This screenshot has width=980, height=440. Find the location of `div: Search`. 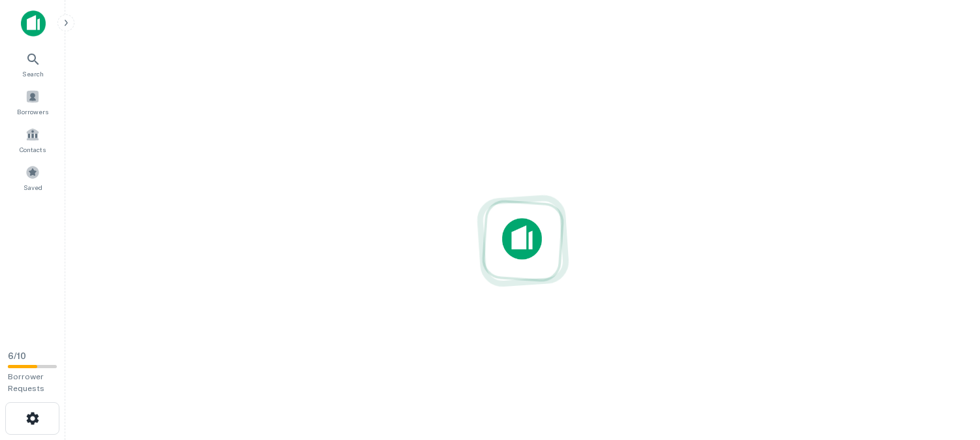

div: Search is located at coordinates (33, 64).